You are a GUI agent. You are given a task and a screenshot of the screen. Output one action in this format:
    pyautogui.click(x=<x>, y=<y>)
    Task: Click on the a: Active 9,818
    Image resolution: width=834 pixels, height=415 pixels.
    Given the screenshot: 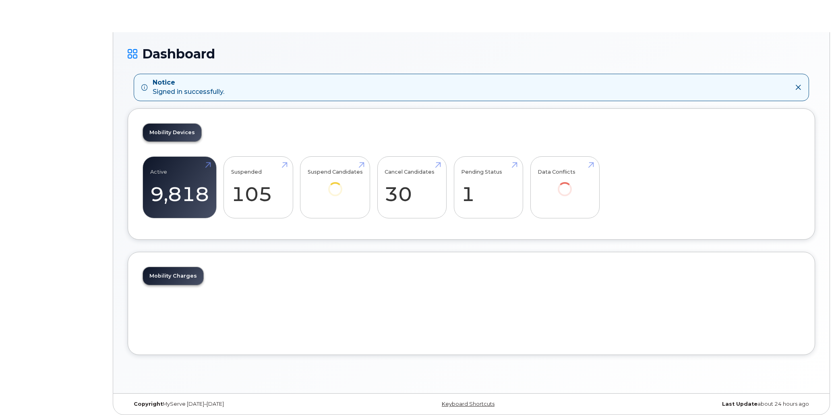 What is the action you would take?
    pyautogui.click(x=180, y=187)
    